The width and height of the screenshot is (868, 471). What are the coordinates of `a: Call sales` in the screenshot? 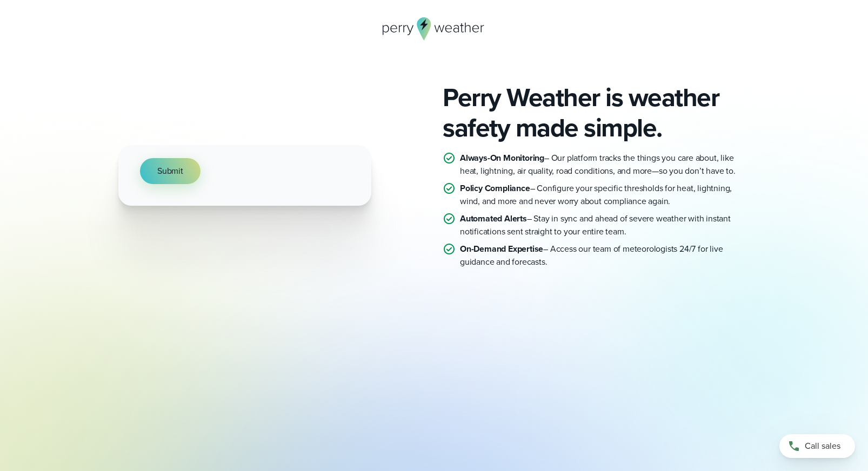 It's located at (818, 446).